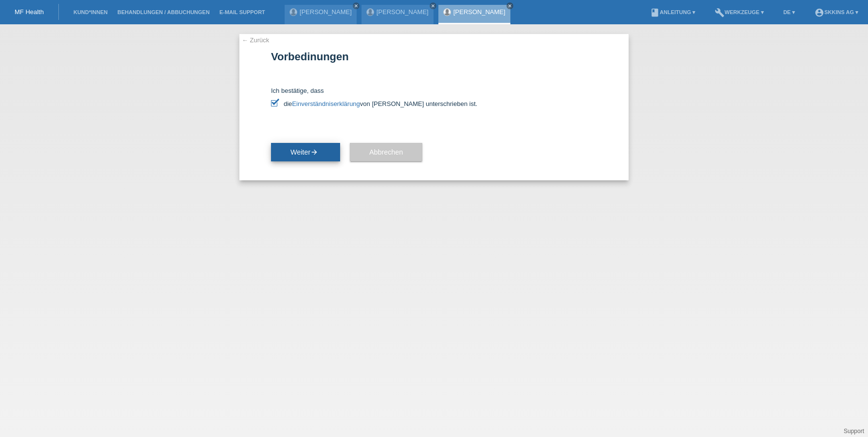 The image size is (868, 437). Describe the element at coordinates (243, 12) in the screenshot. I see `a: E-Mail Support` at that location.